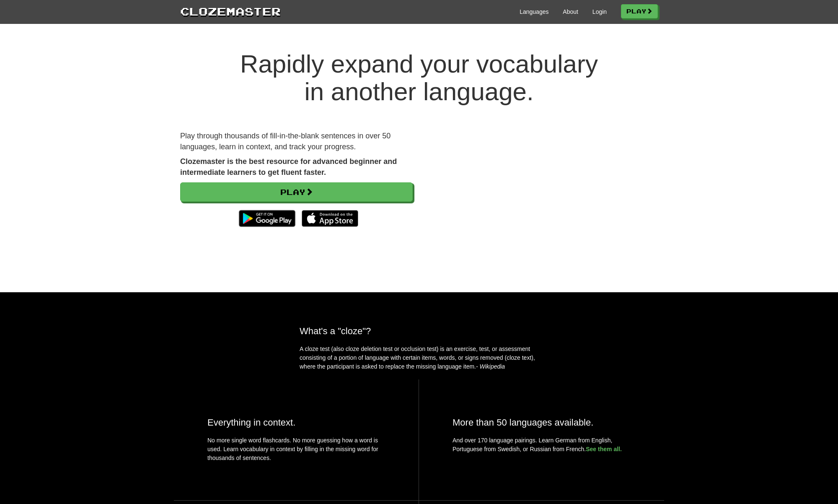 Image resolution: width=838 pixels, height=504 pixels. What do you see at coordinates (534, 12) in the screenshot?
I see `a: Languages` at bounding box center [534, 12].